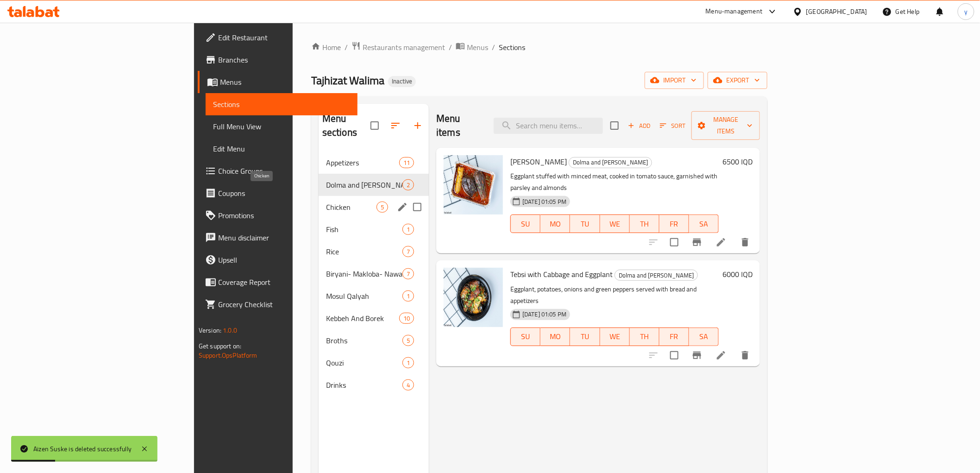  Describe the element at coordinates (284, 238) in the screenshot. I see `span: Menu disclaimer` at that location.